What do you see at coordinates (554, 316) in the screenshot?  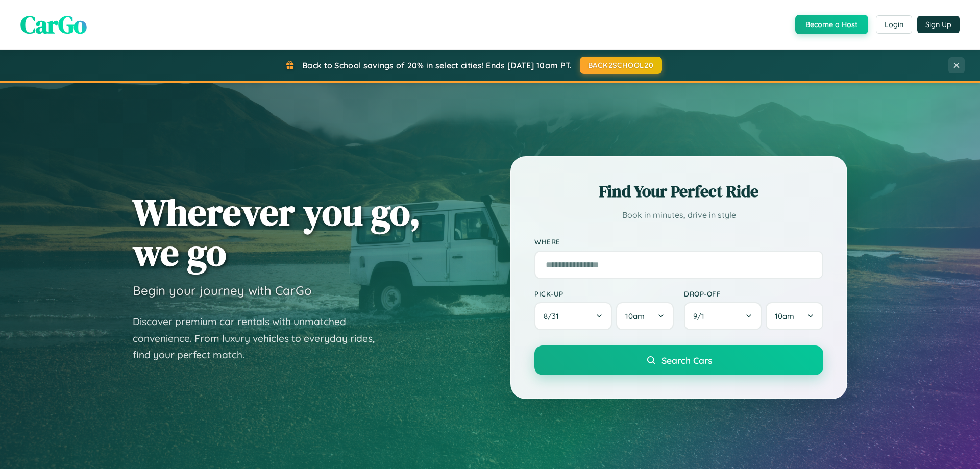 I see `span: 8 / 31` at bounding box center [554, 316].